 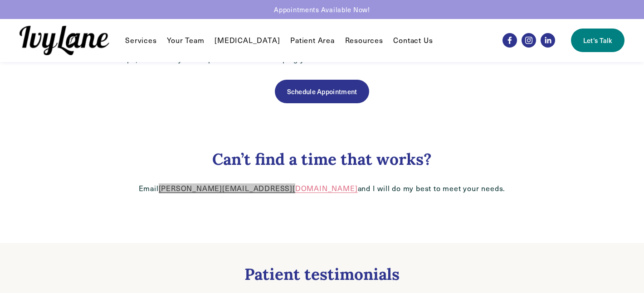 I want to click on h3: Patient testimonials, so click(x=322, y=275).